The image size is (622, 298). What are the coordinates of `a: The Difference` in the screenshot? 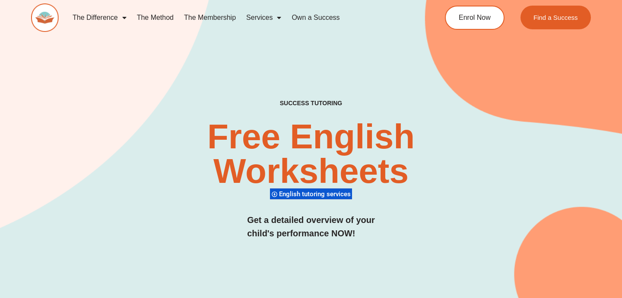 It's located at (99, 18).